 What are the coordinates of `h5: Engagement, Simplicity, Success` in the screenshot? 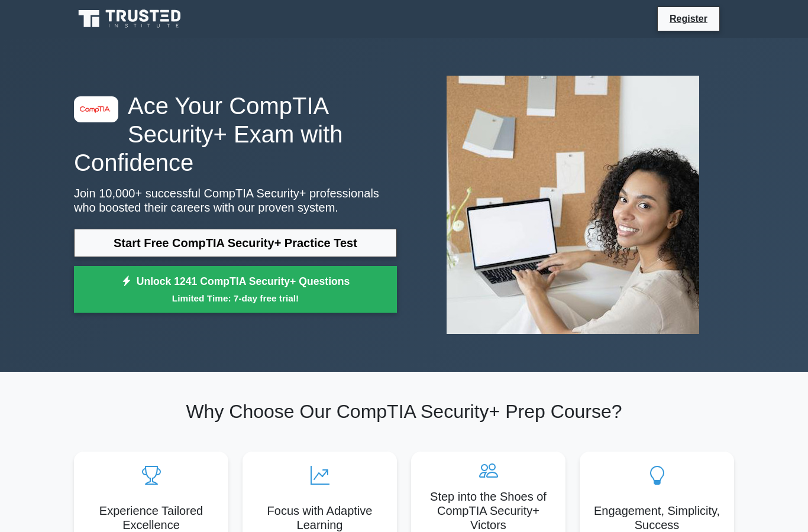 It's located at (656, 518).